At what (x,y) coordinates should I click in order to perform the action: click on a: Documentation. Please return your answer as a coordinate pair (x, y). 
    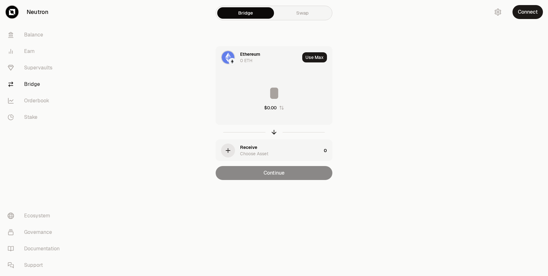
    Looking at the image, I should click on (36, 249).